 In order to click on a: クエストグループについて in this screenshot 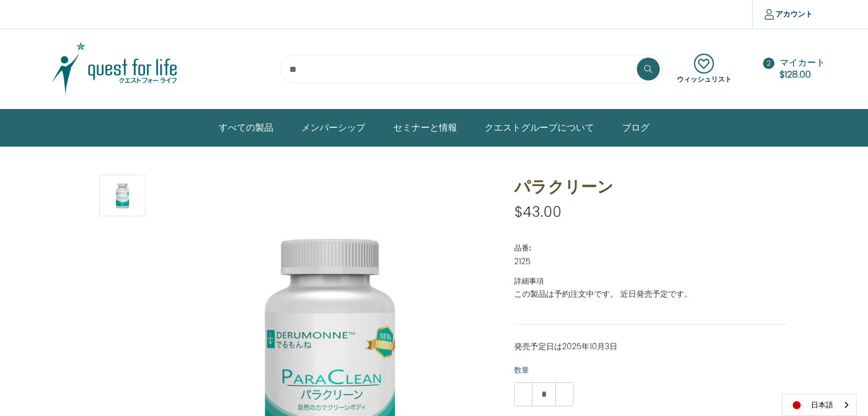, I will do `click(544, 128)`.